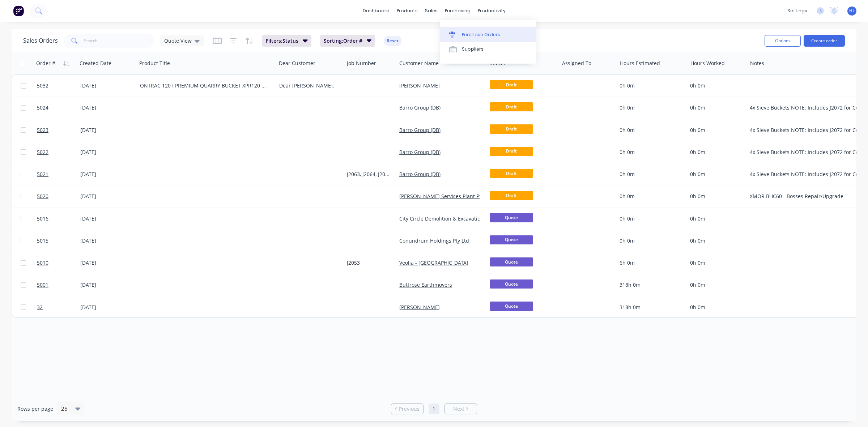 The image size is (868, 427). What do you see at coordinates (18, 11) in the screenshot?
I see `img: Factory` at bounding box center [18, 11].